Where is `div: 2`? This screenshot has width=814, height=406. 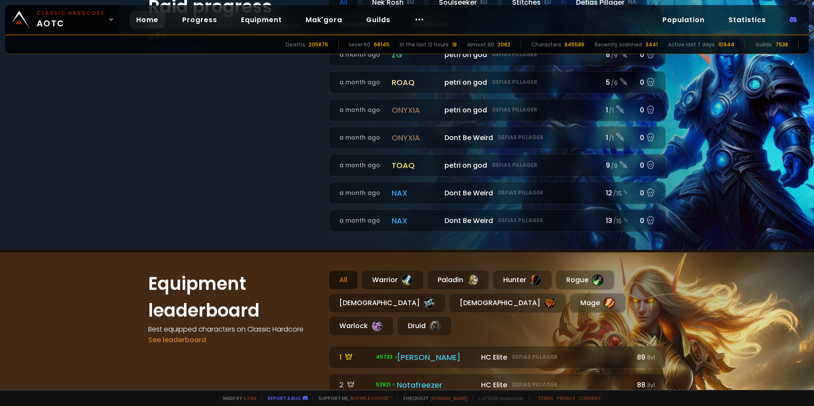 div: 2 is located at coordinates (355, 385).